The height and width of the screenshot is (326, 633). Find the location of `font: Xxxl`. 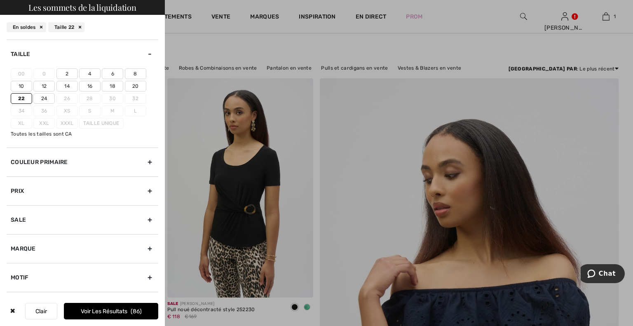

font: Xxxl is located at coordinates (67, 123).